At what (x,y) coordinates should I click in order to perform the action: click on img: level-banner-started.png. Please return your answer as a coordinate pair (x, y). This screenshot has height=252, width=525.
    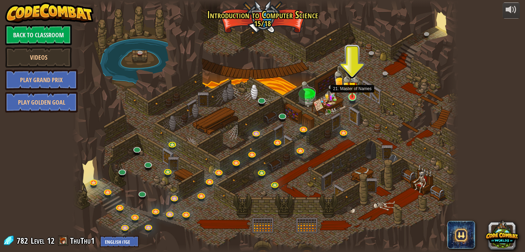
    Looking at the image, I should click on (352, 87).